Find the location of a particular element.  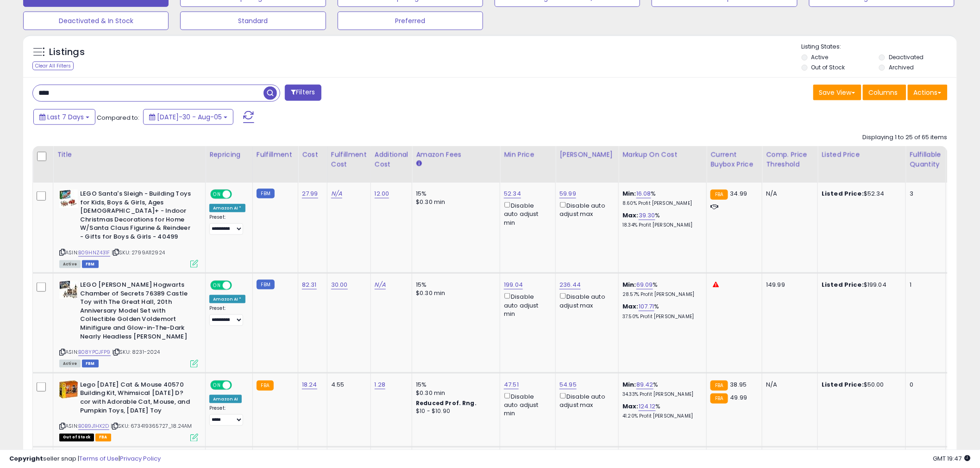

div: Additional Cost is located at coordinates (391, 159).